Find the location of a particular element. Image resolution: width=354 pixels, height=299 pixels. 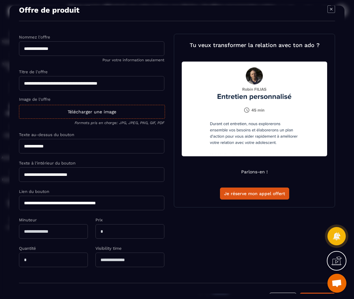

label: Minuteur is located at coordinates (28, 220).